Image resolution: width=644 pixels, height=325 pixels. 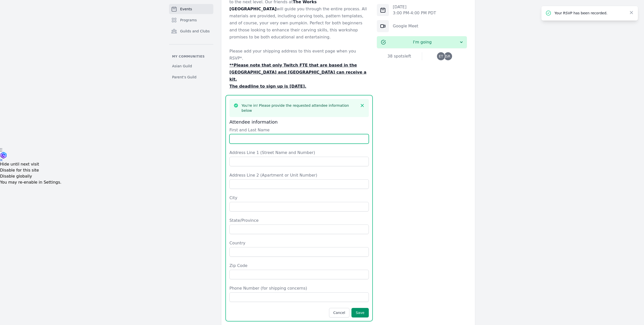 I want to click on span: Events, so click(x=186, y=9).